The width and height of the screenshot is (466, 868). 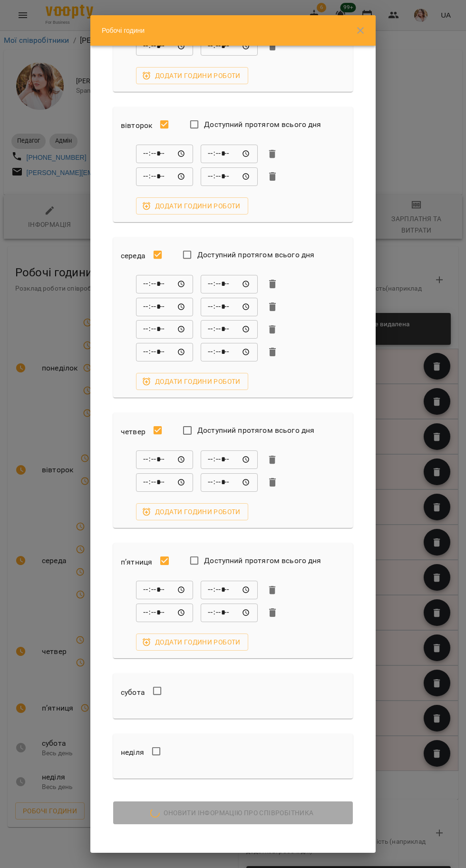 I want to click on h6: середа, so click(x=133, y=256).